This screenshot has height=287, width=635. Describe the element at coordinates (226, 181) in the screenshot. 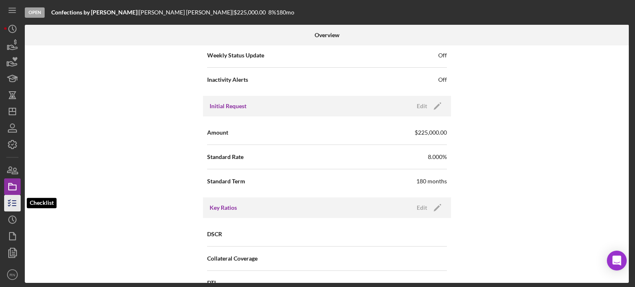

I see `span: Standard Term` at that location.